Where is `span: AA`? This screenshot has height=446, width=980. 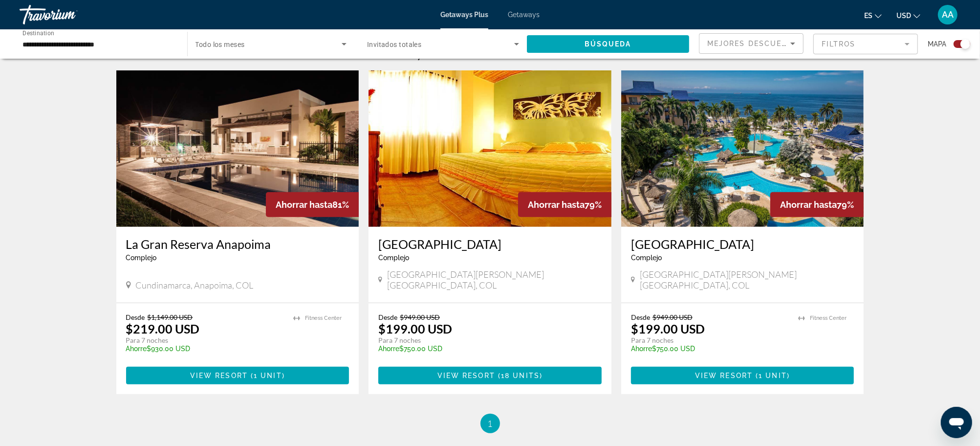
span: AA is located at coordinates (948, 15).